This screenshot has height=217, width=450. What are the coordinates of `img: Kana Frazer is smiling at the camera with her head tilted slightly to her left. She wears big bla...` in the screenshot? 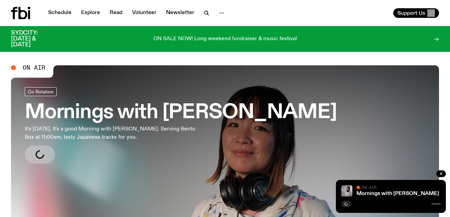 It's located at (347, 191).